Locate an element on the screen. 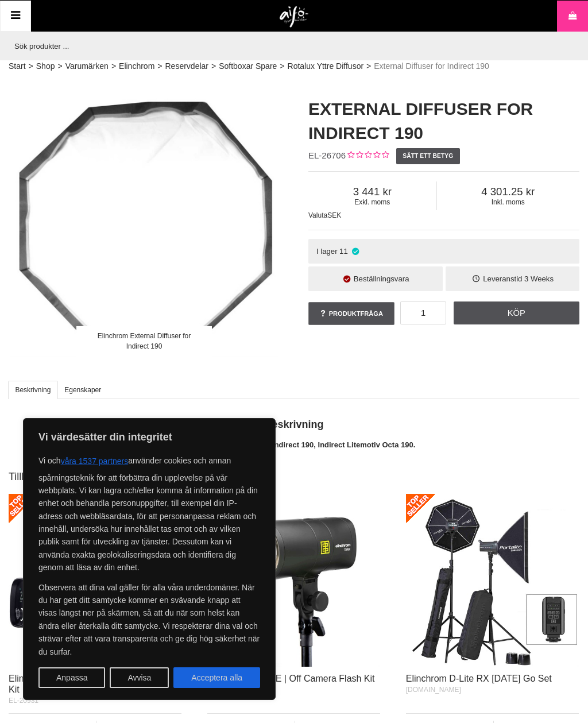  a: Reservdelar is located at coordinates (186, 66).